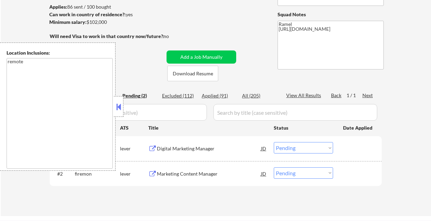 This screenshot has height=224, width=431. I want to click on div: Title, so click(208, 128).